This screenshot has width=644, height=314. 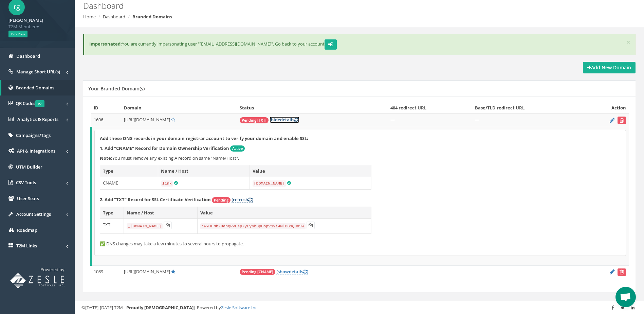 I want to click on b: Note:, so click(x=106, y=158).